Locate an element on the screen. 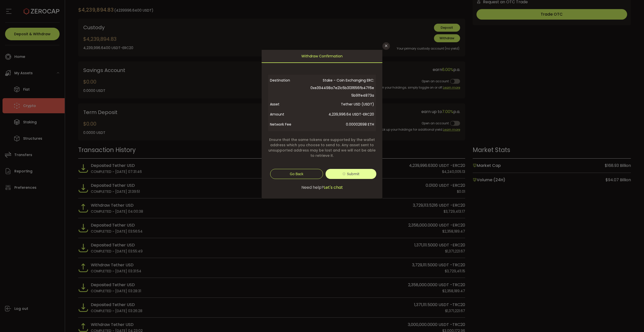 The image size is (644, 332). span: Asset is located at coordinates (290, 104).